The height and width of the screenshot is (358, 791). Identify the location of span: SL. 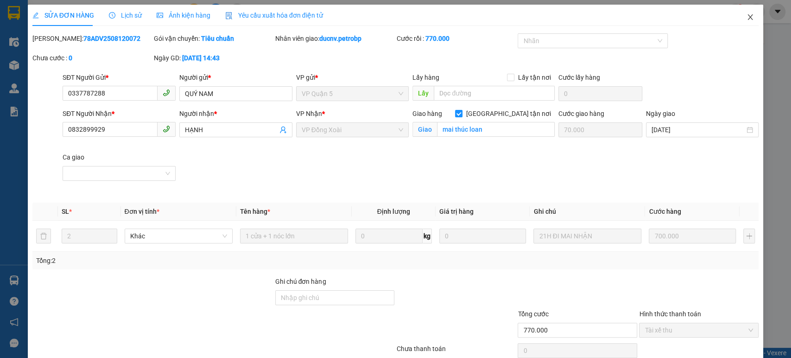
(65, 211).